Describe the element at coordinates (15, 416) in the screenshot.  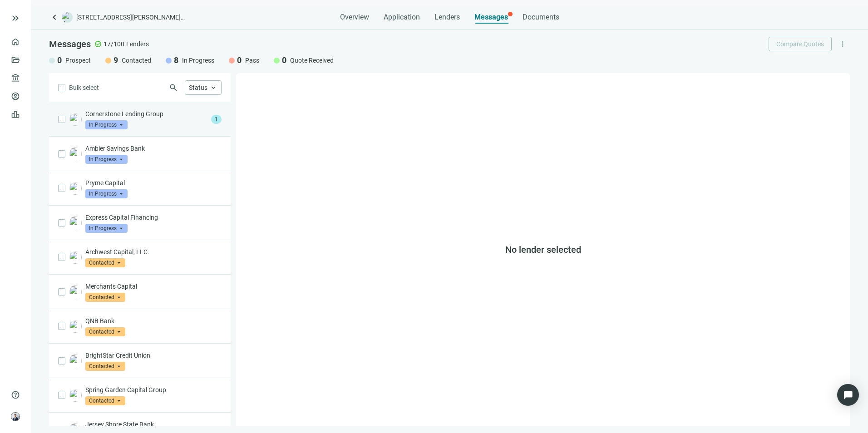
I see `img: avatar` at that location.